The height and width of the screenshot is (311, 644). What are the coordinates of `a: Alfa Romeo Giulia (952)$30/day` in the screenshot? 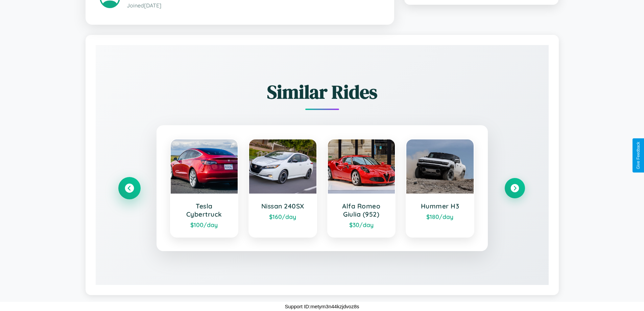 It's located at (362, 188).